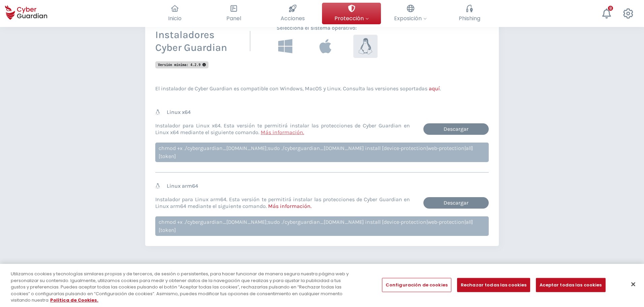 The width and height of the screenshot is (644, 307). Describe the element at coordinates (634, 285) in the screenshot. I see `button: Cerrar` at that location.